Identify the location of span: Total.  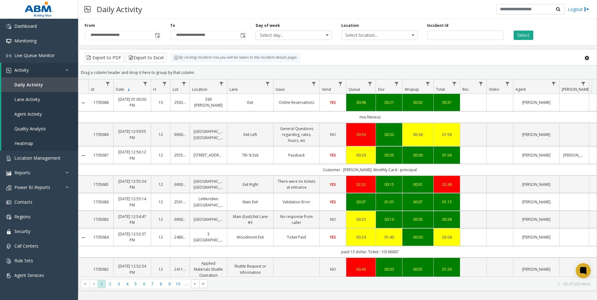
(440, 89).